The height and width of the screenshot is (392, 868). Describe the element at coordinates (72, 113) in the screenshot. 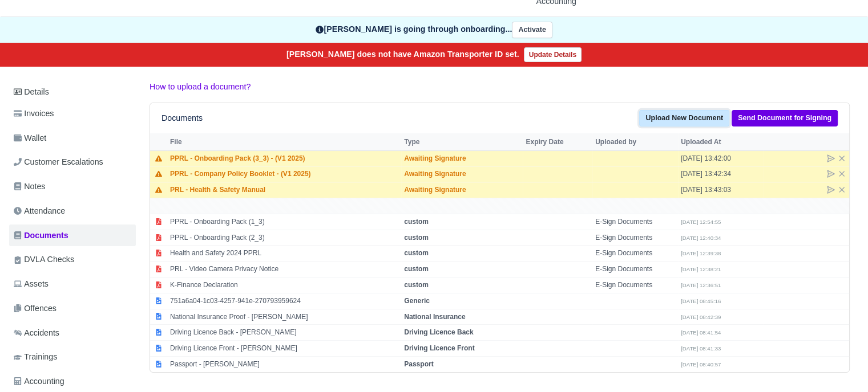

I see `a: Invoices` at that location.